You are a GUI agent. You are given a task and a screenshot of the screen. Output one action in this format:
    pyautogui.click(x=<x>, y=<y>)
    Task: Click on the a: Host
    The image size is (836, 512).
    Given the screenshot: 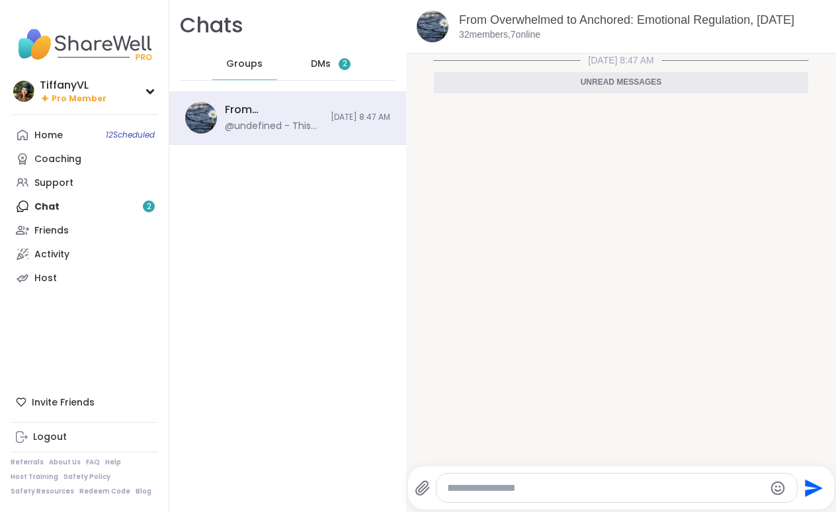 What is the action you would take?
    pyautogui.click(x=84, y=278)
    